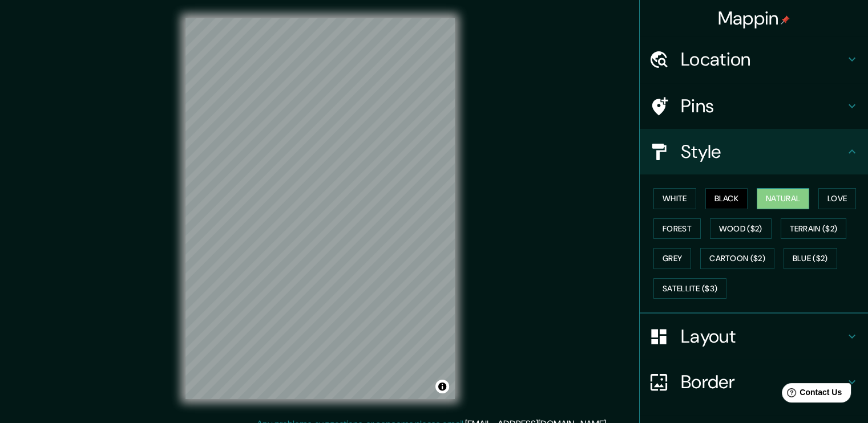 This screenshot has height=423, width=868. What do you see at coordinates (677, 229) in the screenshot?
I see `button: Forest` at bounding box center [677, 229].